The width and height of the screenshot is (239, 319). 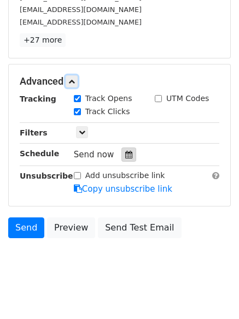 I want to click on a: Copy unsubscribe link, so click(x=123, y=189).